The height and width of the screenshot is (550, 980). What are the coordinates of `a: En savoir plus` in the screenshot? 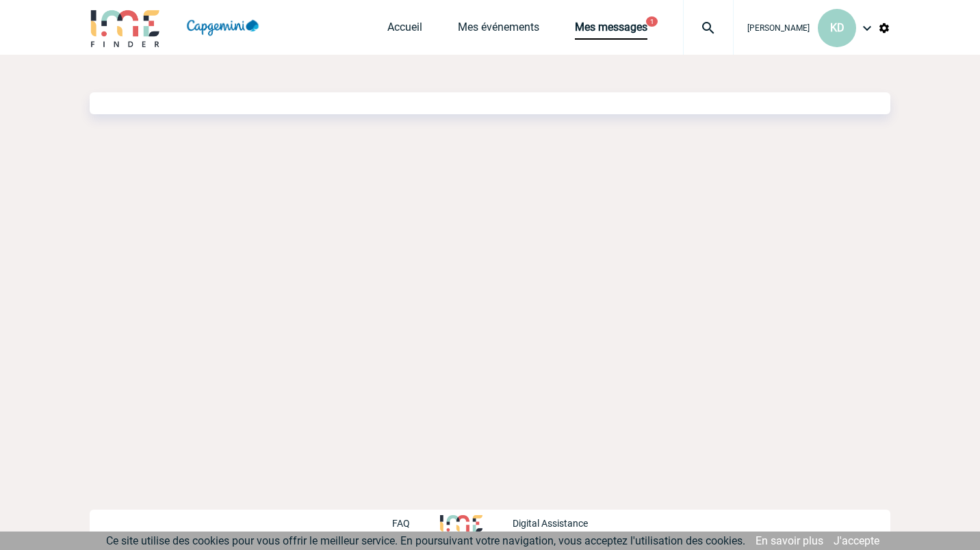 It's located at (789, 540).